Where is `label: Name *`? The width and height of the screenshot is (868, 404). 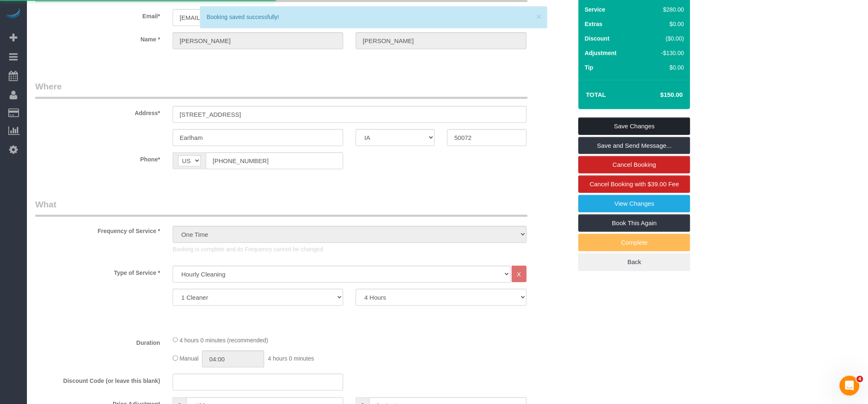 label: Name * is located at coordinates (98, 38).